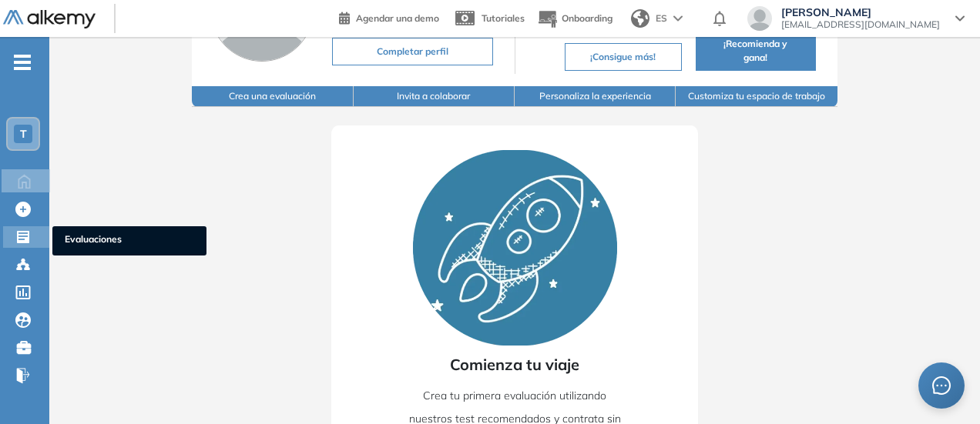 This screenshot has height=424, width=980. What do you see at coordinates (434, 96) in the screenshot?
I see `button: Invita a colaborar` at bounding box center [434, 96].